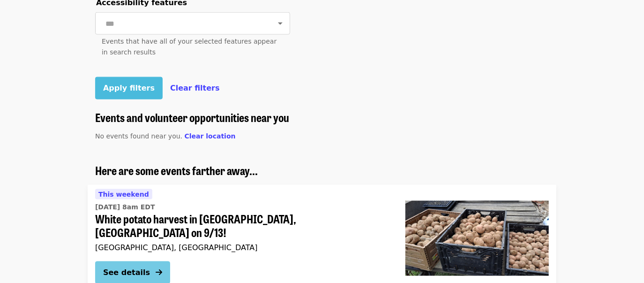 The height and width of the screenshot is (283, 644). I want to click on span: Events and volunteer opportunities near you, so click(192, 117).